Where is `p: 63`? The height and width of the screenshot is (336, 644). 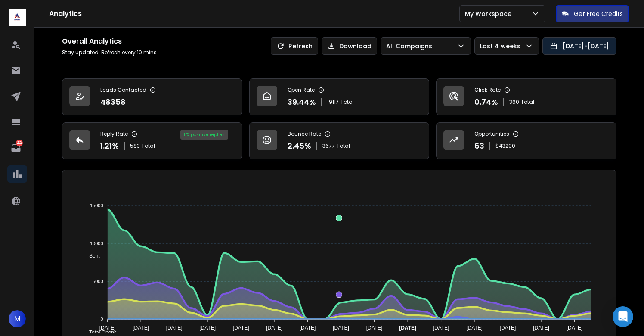 p: 63 is located at coordinates (480, 146).